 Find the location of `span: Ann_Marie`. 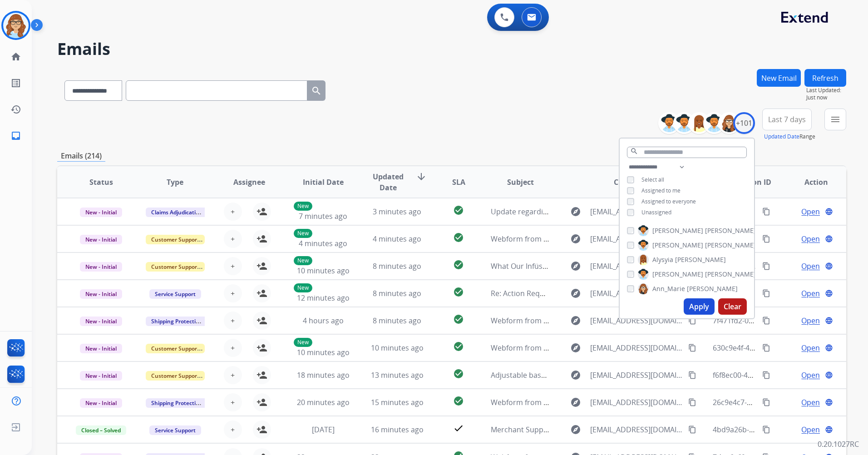

span: Ann_Marie is located at coordinates (669, 289).